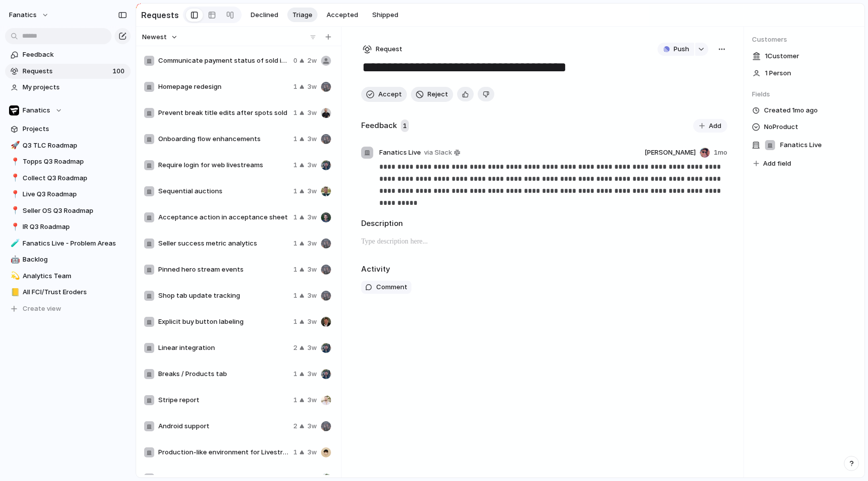 The image size is (868, 481). What do you see at coordinates (75, 55) in the screenshot?
I see `span: Feedback` at bounding box center [75, 55].